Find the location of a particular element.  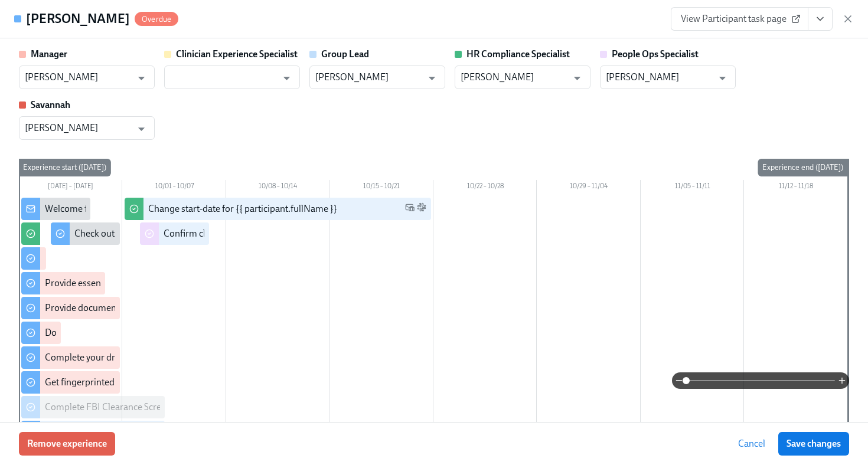

div: 10/29 – 11/04 is located at coordinates (589, 188).